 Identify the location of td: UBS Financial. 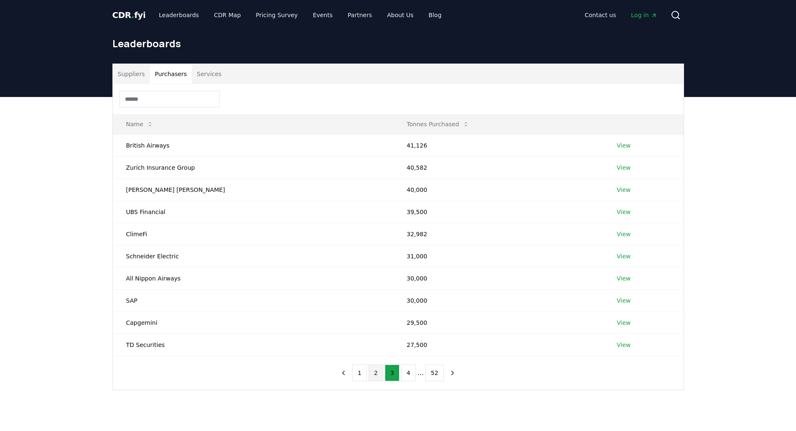
(253, 211).